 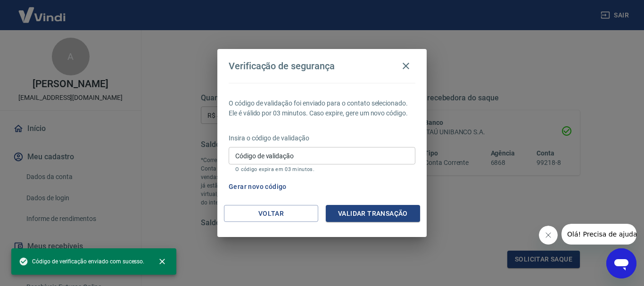 I want to click on p: Insira o código de validação, so click(x=322, y=138).